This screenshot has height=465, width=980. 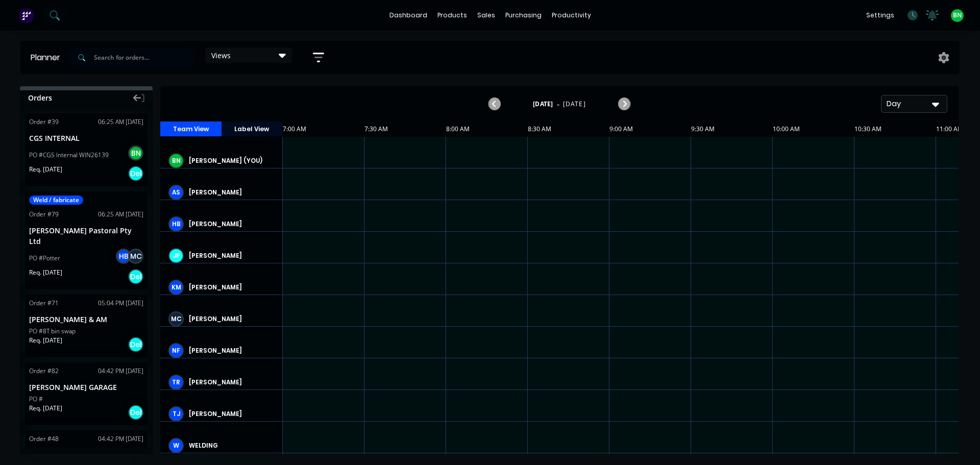 I want to click on div: Order # 39, so click(x=44, y=122).